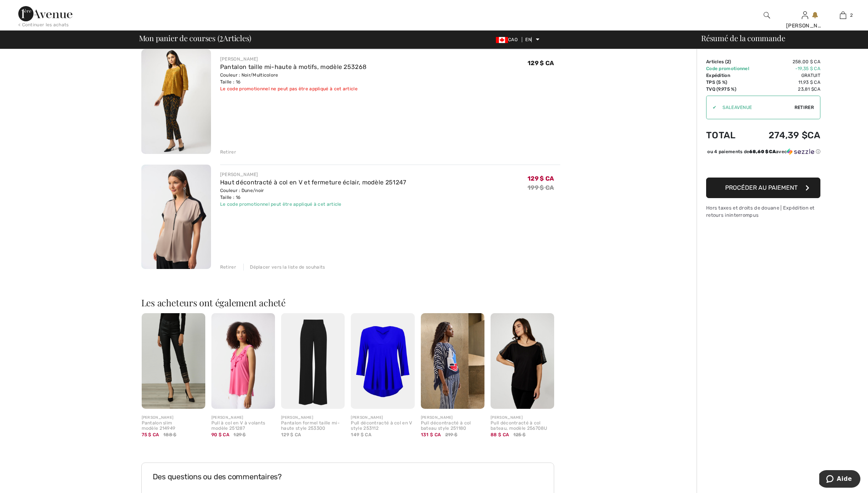 The height and width of the screenshot is (493, 868). I want to click on font: CAO, so click(513, 39).